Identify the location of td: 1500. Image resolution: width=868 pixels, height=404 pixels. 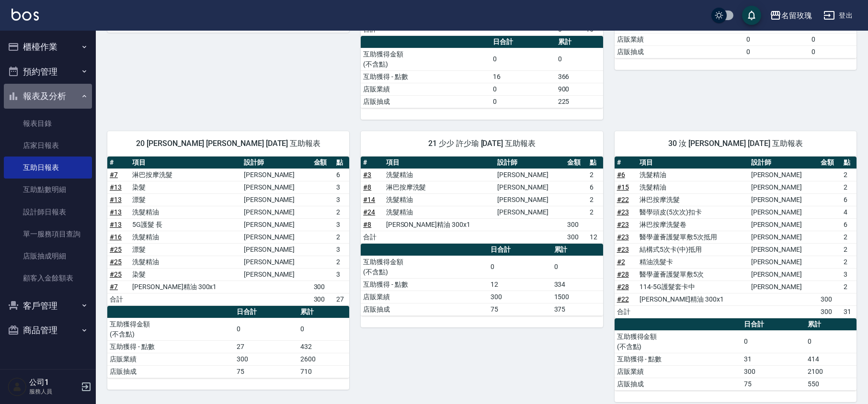
(577, 297).